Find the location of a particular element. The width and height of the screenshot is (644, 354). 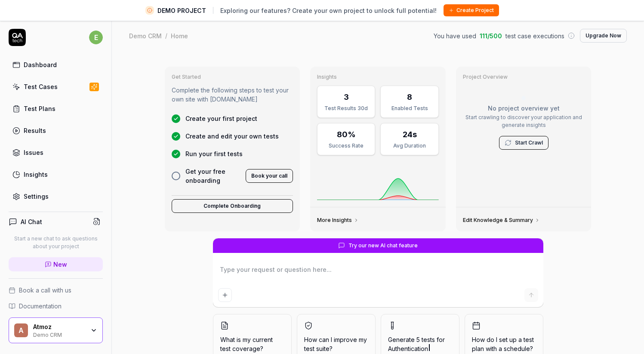

div: Atmoz is located at coordinates (59, 326).